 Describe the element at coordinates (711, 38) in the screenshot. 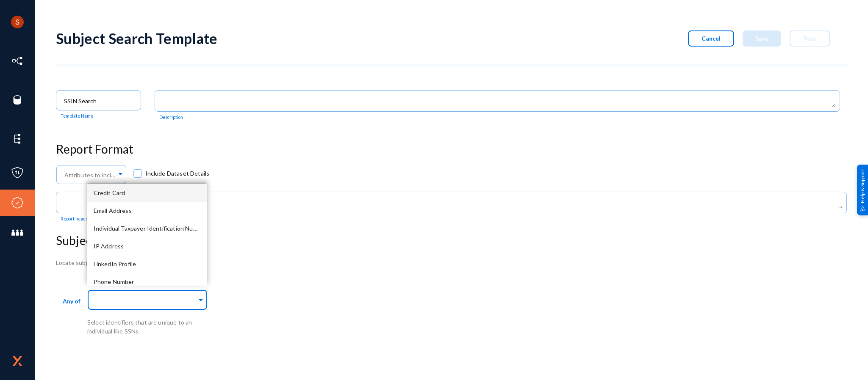

I see `span: Cancel` at that location.